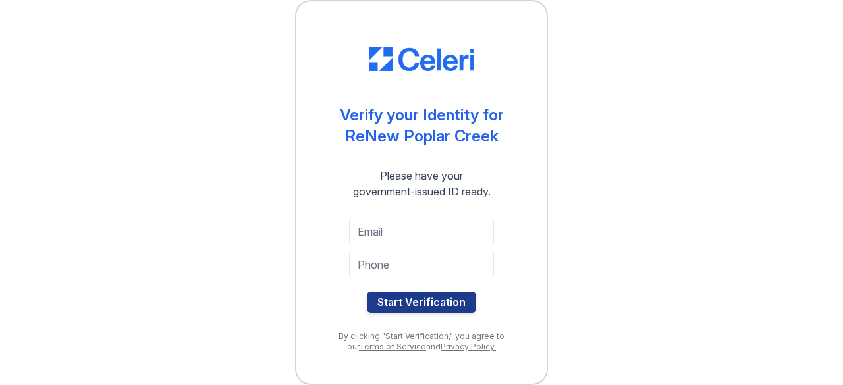  Describe the element at coordinates (421, 302) in the screenshot. I see `button: Start Verification` at that location.